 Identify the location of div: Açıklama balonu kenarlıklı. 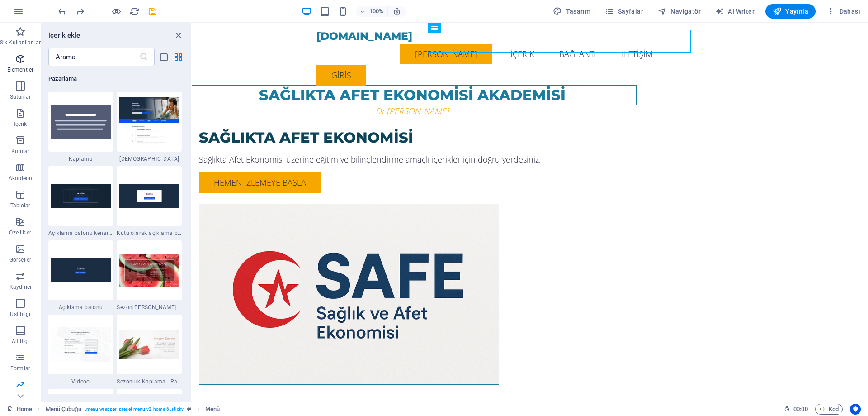
(81, 201).